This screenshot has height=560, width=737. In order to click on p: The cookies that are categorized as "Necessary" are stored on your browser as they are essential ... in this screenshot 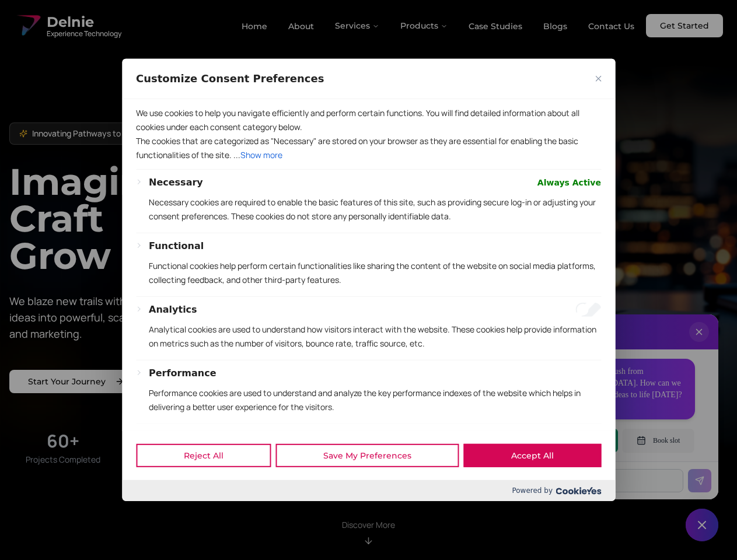, I will do `click(368, 148)`.